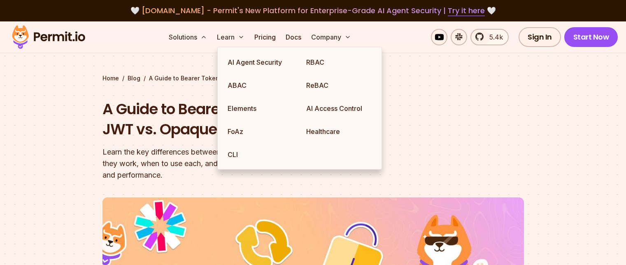  I want to click on a: AI Agent Security, so click(260, 62).